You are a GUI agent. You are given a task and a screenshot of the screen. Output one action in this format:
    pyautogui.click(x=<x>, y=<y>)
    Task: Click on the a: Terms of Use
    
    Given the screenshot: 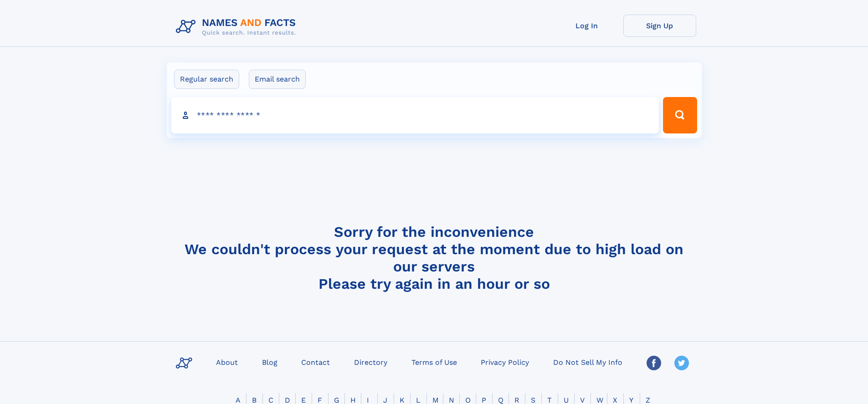 What is the action you would take?
    pyautogui.click(x=434, y=362)
    